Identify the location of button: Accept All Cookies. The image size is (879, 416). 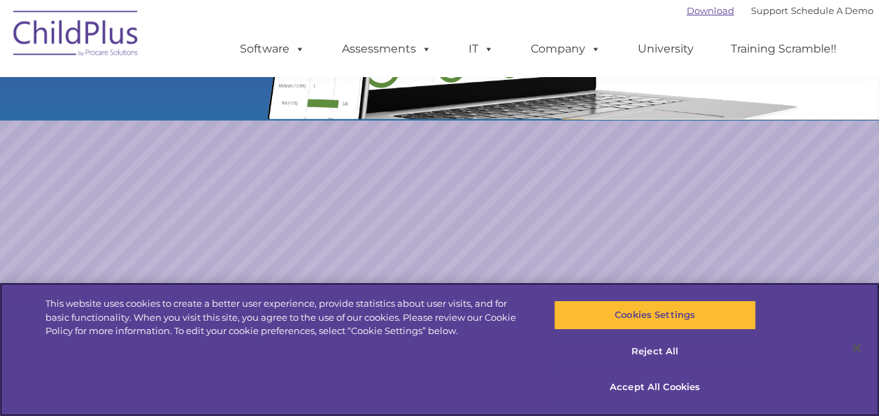
(655, 387).